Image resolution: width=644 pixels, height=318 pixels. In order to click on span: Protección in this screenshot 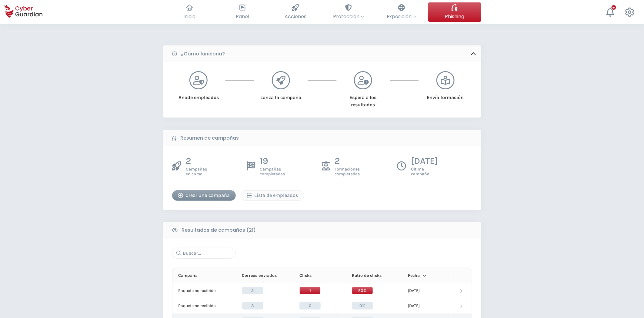, I will do `click(349, 17)`.